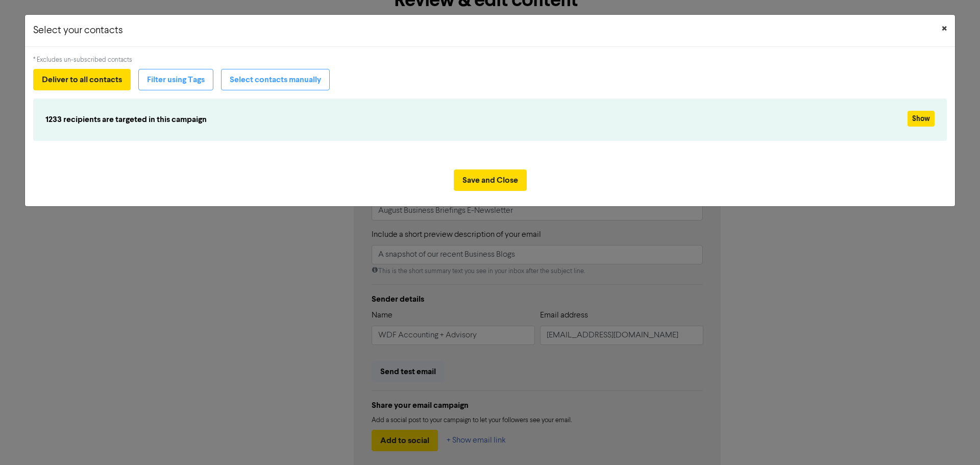  Describe the element at coordinates (954, 441) in the screenshot. I see `div: Chat Widget` at that location.